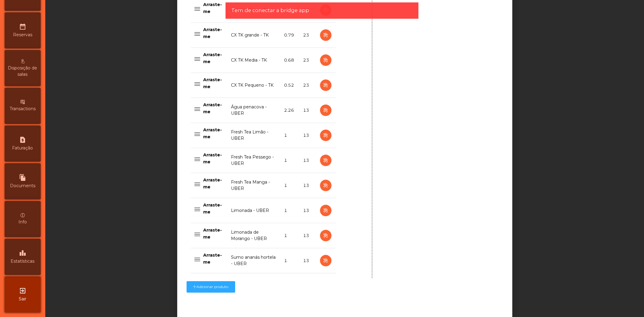 The image size is (644, 317). I want to click on span: Faturação, so click(23, 148).